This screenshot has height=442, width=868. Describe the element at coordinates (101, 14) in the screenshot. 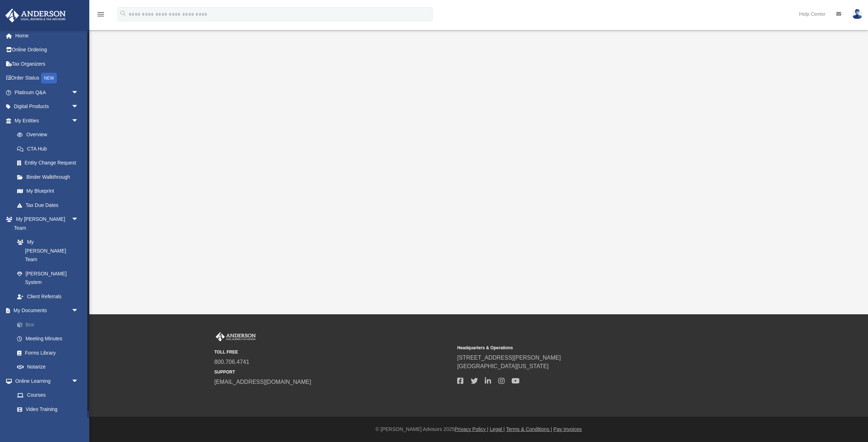

I see `i: menu` at that location.